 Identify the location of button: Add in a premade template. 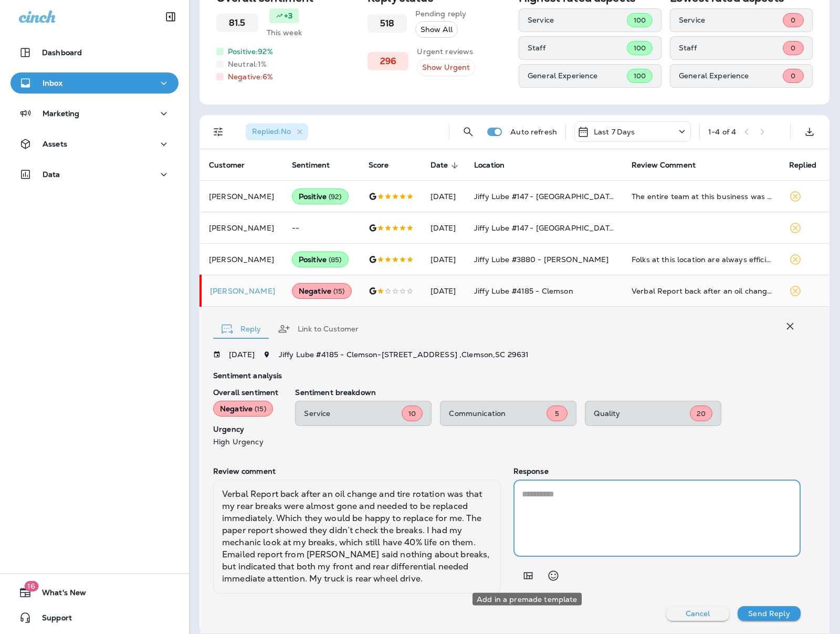
(528, 575).